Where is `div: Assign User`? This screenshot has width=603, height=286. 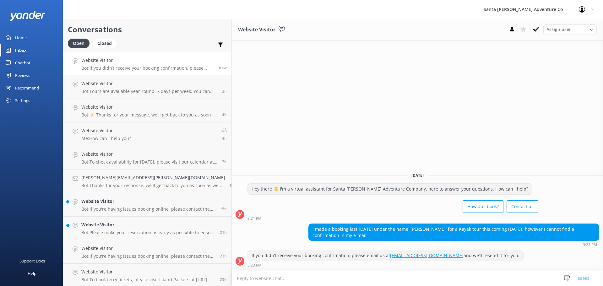 div: Assign User is located at coordinates (570, 30).